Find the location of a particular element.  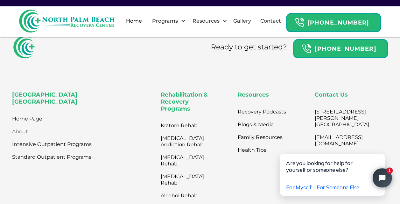

a: Contact is located at coordinates (271, 21).